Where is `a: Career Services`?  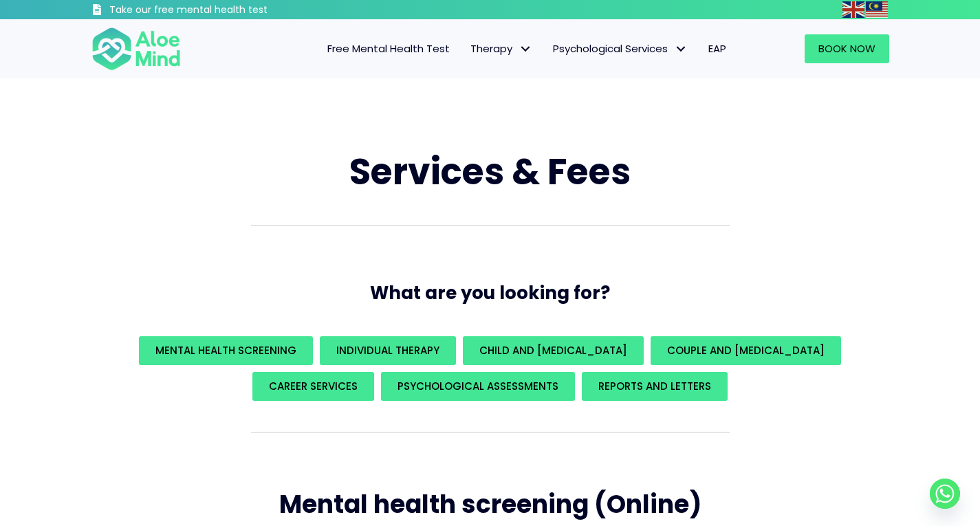 a: Career Services is located at coordinates (313, 387).